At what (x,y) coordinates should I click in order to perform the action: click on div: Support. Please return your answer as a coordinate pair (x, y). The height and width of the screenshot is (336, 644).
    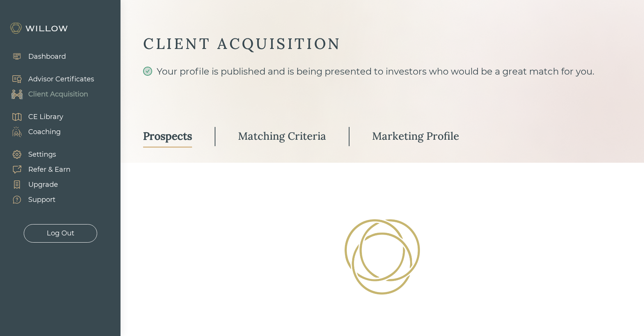
    Looking at the image, I should click on (42, 199).